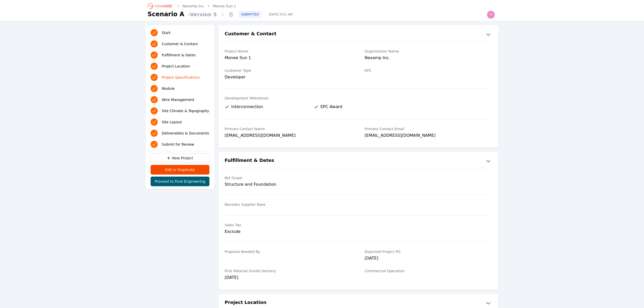 This screenshot has width=644, height=308. I want to click on div: Nexamp Inc., so click(429, 58).